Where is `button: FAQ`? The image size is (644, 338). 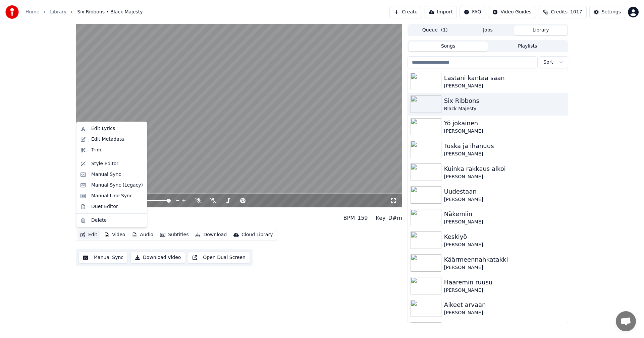 button: FAQ is located at coordinates (472, 12).